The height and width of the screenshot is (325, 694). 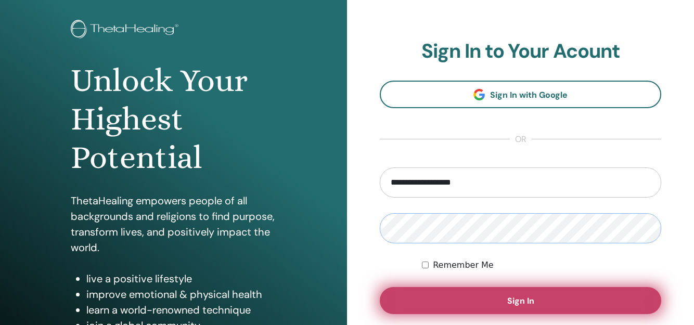 What do you see at coordinates (181, 294) in the screenshot?
I see `li: improve emotional & physical health` at bounding box center [181, 294].